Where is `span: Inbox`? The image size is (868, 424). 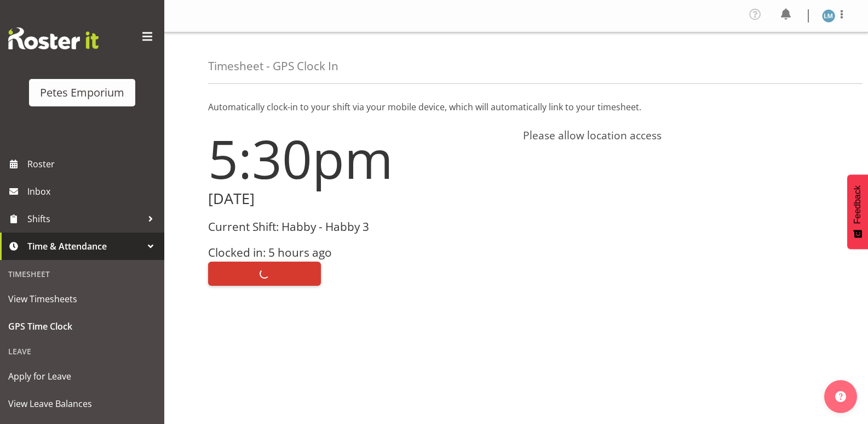 span: Inbox is located at coordinates (93, 191).